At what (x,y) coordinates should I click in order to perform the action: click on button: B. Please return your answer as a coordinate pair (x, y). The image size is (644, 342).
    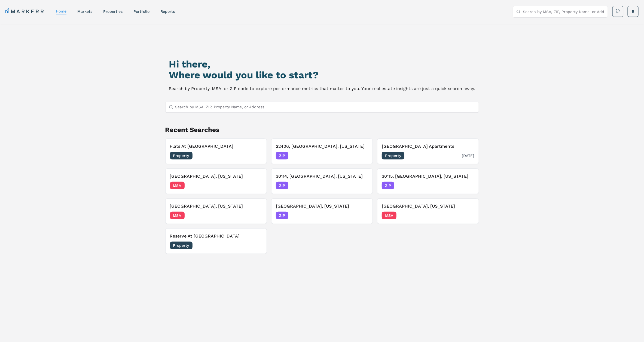
    Looking at the image, I should click on (633, 12).